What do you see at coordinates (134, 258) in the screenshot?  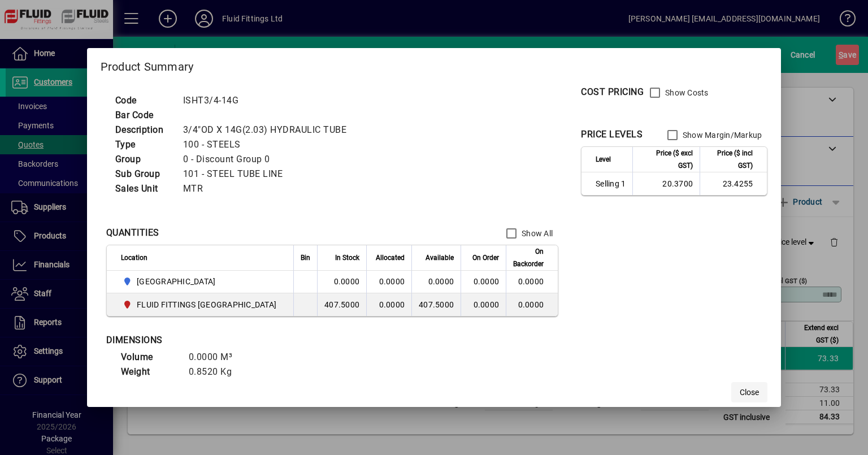 I see `span: Location` at bounding box center [134, 258].